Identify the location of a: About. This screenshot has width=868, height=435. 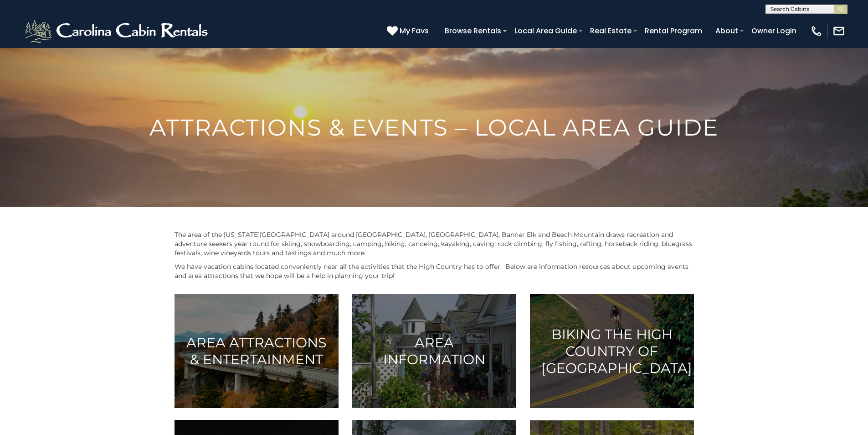
(727, 31).